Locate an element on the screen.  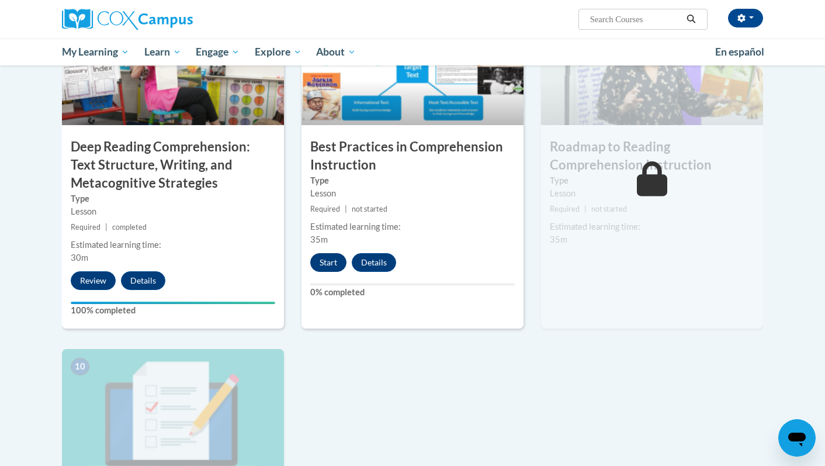
h3: Roadmap to Reading Comprehension Instruction is located at coordinates (652, 156).